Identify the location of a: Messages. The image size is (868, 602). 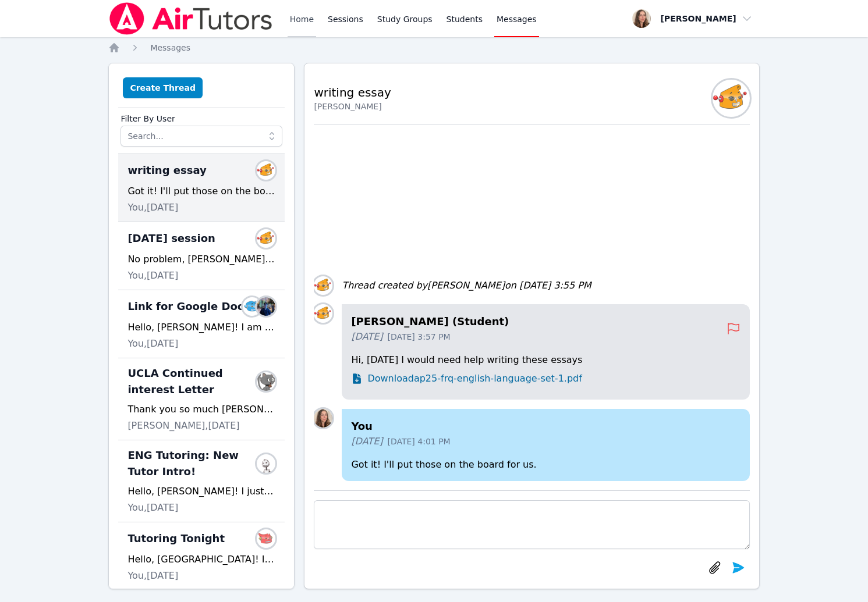
(170, 48).